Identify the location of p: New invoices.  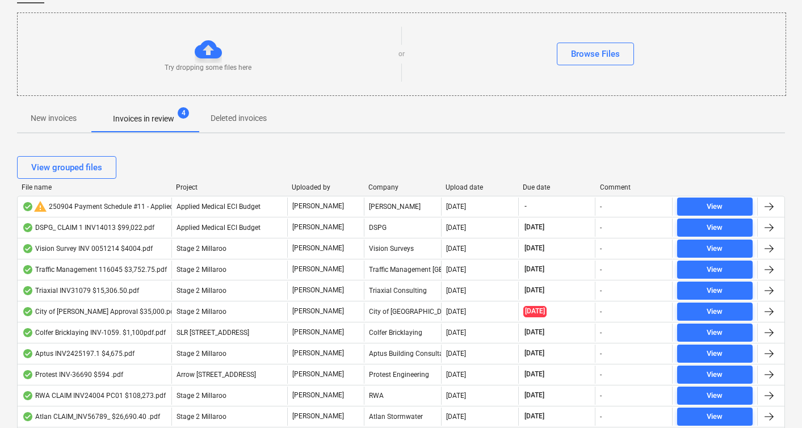
(53, 118).